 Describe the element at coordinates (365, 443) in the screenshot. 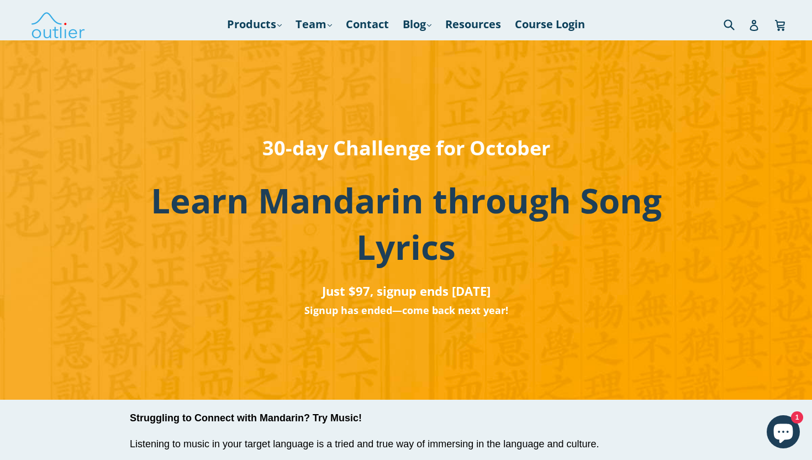

I see `span: Listening to music in your target language is a tried and true way of immersing in the language a...` at that location.